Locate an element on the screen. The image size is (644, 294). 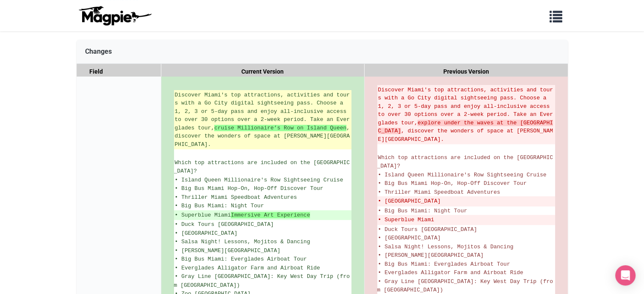
strong: Immersive Art Experience is located at coordinates (271, 215).